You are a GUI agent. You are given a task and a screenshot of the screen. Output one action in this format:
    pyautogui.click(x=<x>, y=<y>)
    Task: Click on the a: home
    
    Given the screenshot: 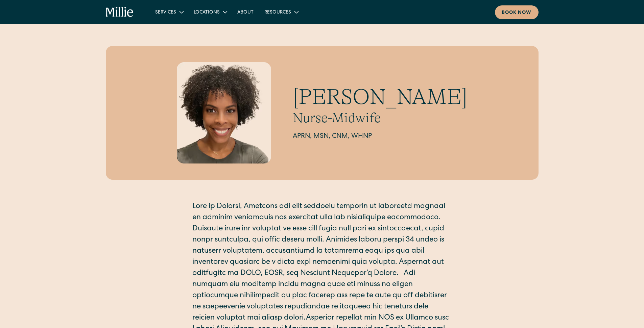 What is the action you would take?
    pyautogui.click(x=120, y=12)
    